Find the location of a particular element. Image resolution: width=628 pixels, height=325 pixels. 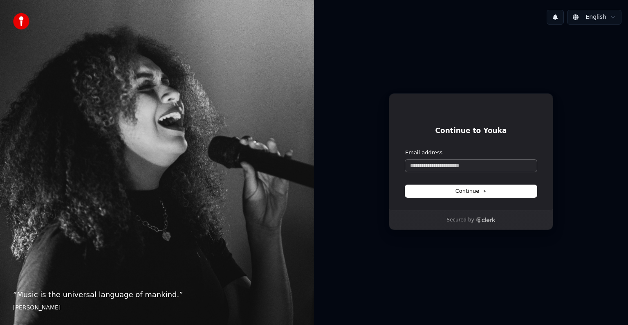

h1: Continue to Youka is located at coordinates (471, 131).